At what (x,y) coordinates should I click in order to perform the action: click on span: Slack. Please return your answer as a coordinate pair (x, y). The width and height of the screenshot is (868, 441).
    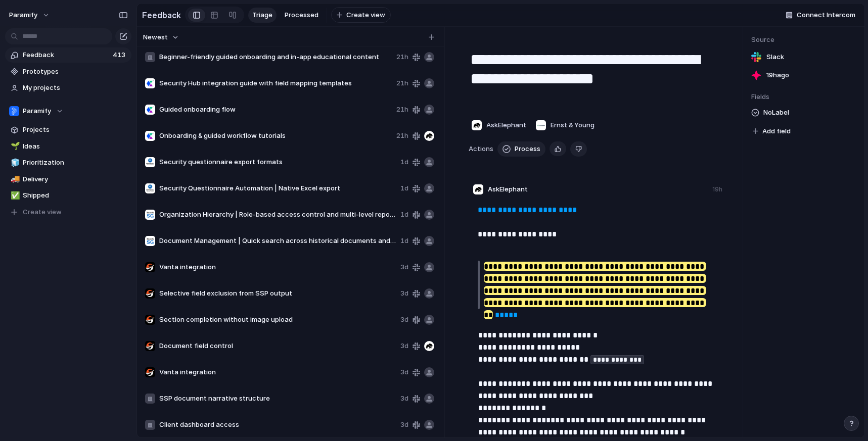
    Looking at the image, I should click on (775, 57).